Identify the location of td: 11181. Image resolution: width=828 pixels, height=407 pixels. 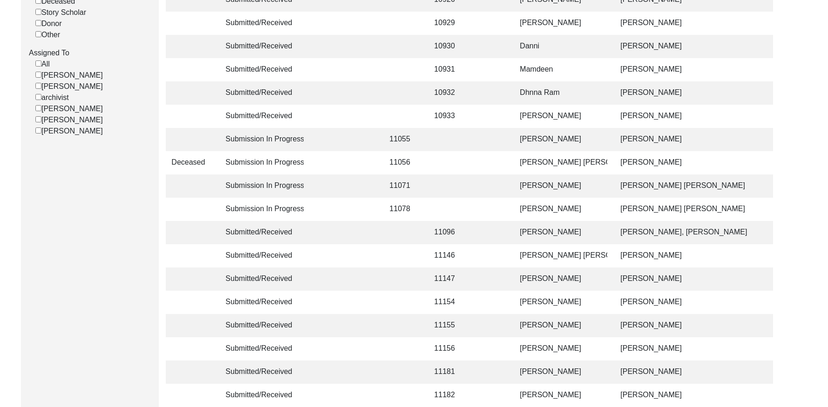
(449, 373).